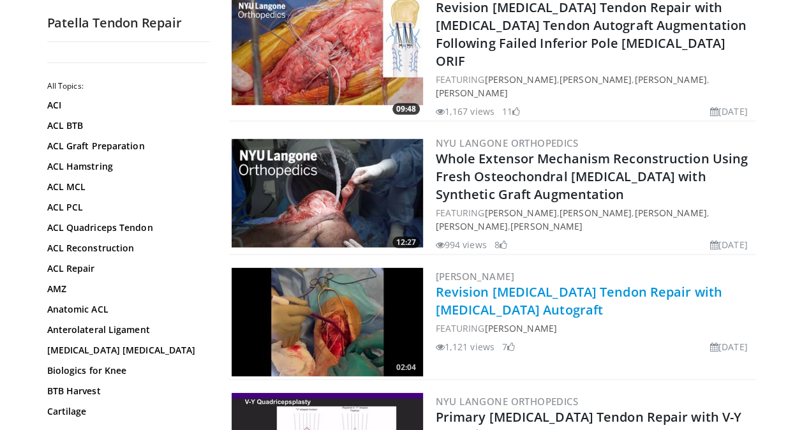  What do you see at coordinates (125, 330) in the screenshot?
I see `a: Anterolateral Ligament` at bounding box center [125, 330].